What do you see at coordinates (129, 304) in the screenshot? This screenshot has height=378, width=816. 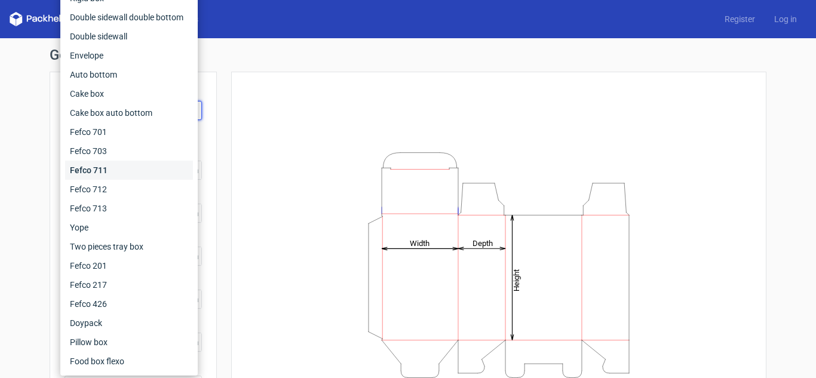 I see `div: Fefco 426` at bounding box center [129, 304].